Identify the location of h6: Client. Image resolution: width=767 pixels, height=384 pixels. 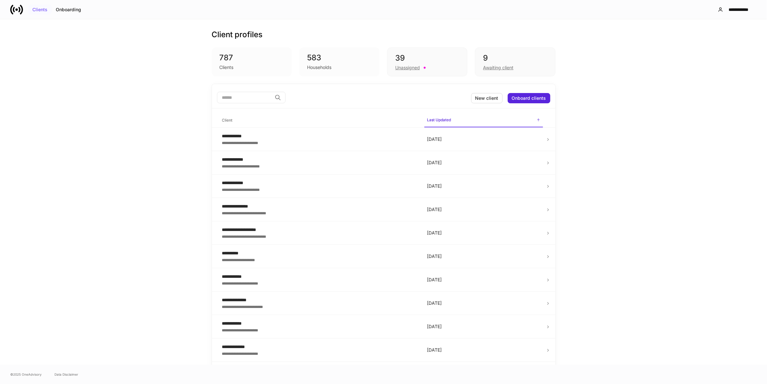
(227, 120).